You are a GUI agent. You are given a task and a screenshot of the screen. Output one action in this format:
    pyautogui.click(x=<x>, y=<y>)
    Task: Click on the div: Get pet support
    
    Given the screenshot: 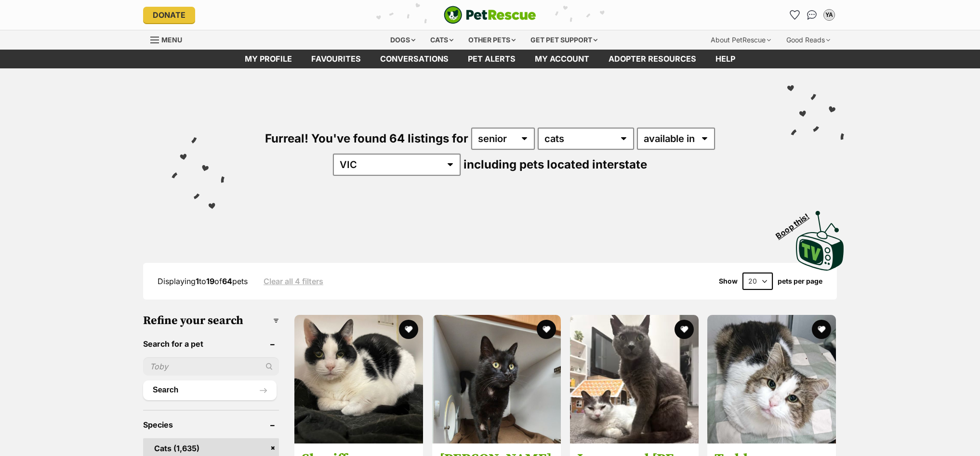 What is the action you would take?
    pyautogui.click(x=564, y=40)
    